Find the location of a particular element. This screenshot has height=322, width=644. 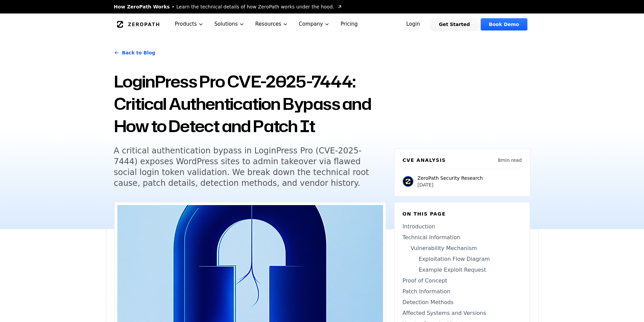

img: ZeroPath Security Research is located at coordinates (408, 181).